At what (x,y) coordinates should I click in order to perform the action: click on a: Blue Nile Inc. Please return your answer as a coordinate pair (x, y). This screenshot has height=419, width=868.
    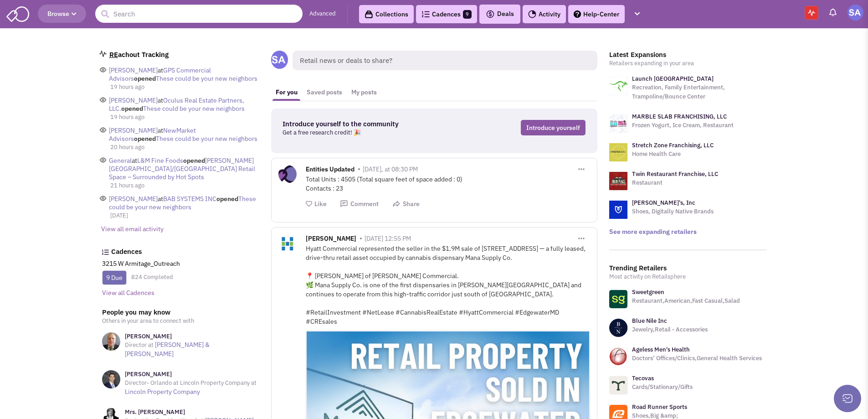
    Looking at the image, I should click on (650, 321).